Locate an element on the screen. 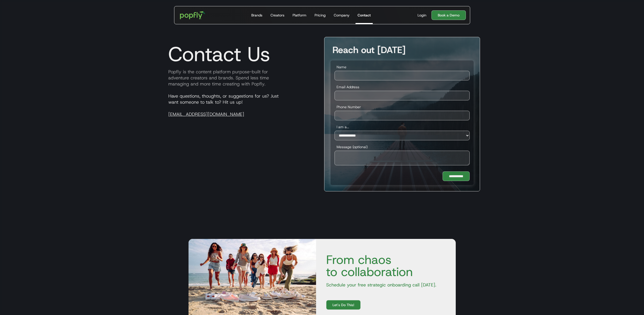 This screenshot has width=644, height=315. div: Brands is located at coordinates (256, 15).